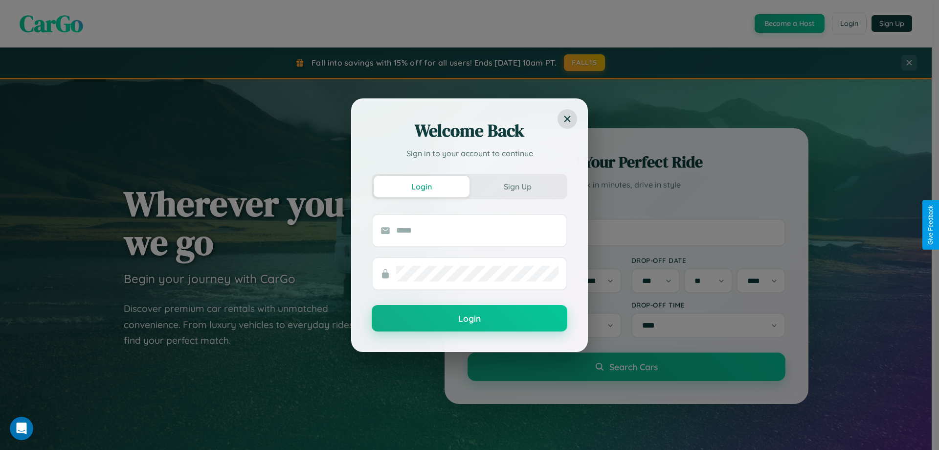  I want to click on button: Sign Up, so click(518, 186).